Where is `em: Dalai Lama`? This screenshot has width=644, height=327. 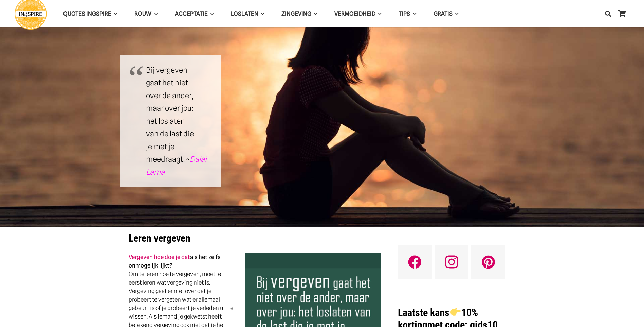 em: Dalai Lama is located at coordinates (176, 166).